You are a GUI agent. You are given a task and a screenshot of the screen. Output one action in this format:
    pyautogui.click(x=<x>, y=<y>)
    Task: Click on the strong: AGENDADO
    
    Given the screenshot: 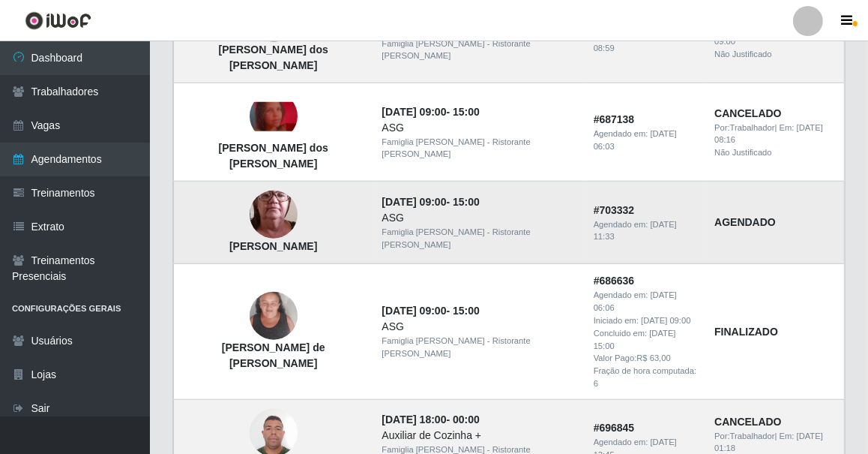 What is the action you would take?
    pyautogui.click(x=745, y=222)
    